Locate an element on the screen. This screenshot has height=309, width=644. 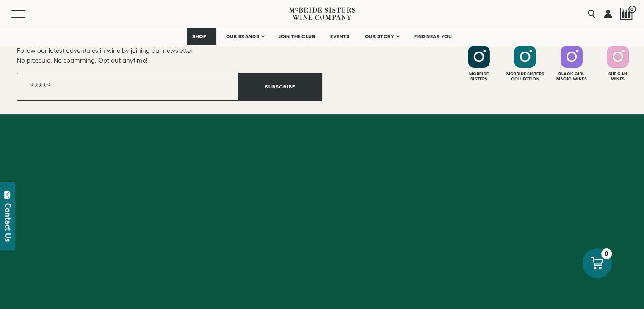
a: Follow McBride Sisters Collection on Instagram Mcbride SistersCollection is located at coordinates (525, 63).